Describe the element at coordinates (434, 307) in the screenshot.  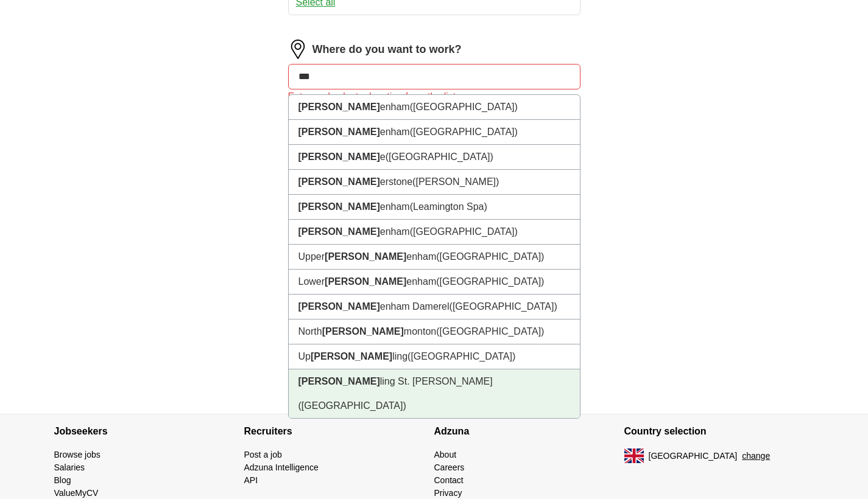
I see `li: enham Damerel` at that location.